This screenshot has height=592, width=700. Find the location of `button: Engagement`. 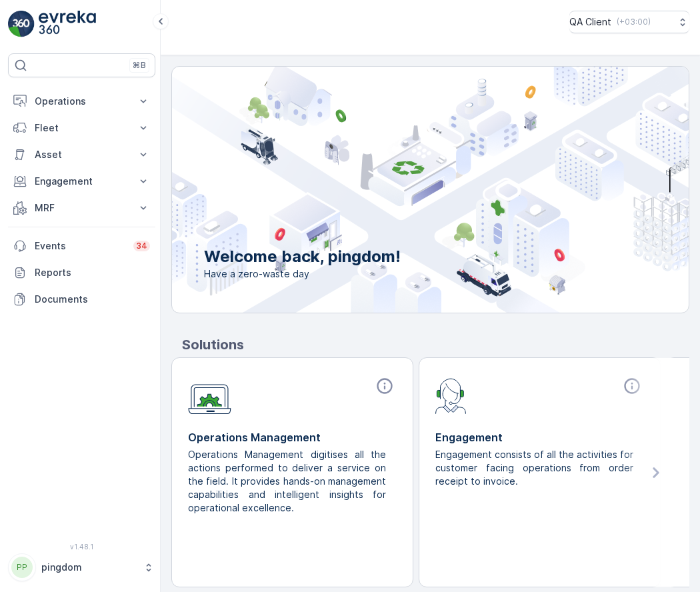

button: Engagement is located at coordinates (81, 181).